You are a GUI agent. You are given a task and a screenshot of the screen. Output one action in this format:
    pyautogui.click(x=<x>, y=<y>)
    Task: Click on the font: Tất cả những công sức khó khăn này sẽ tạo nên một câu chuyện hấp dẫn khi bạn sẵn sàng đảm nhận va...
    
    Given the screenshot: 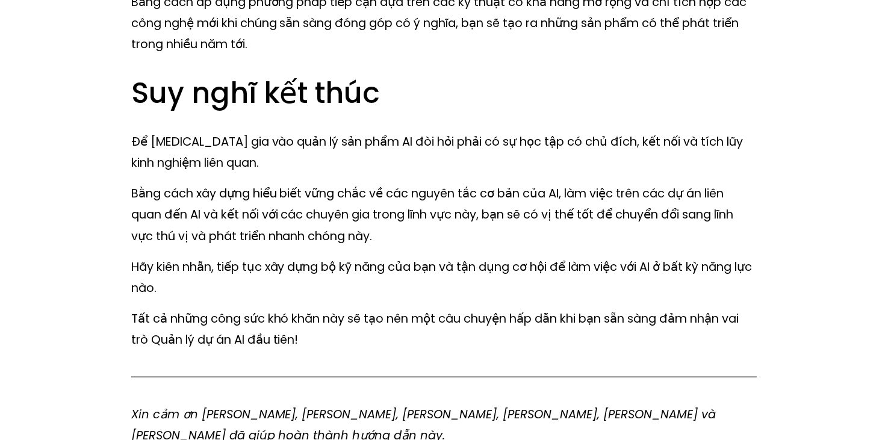 What is the action you would take?
    pyautogui.click(x=437, y=329)
    